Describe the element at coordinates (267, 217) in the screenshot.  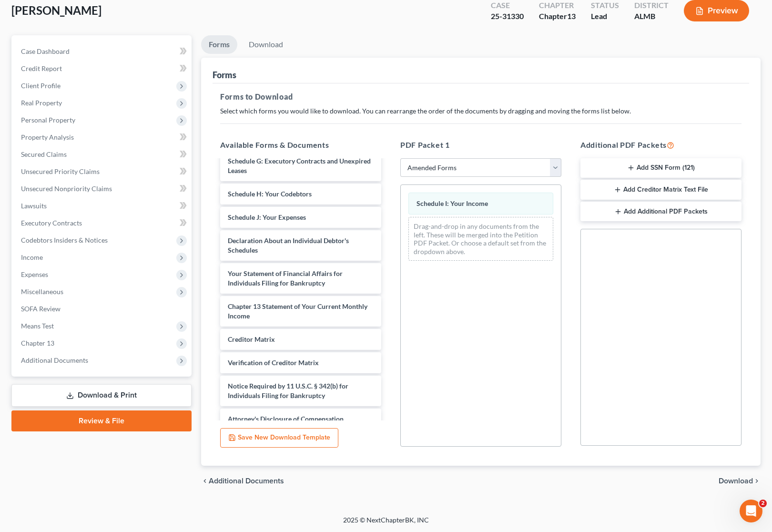
I see `span: Schedule J: Your Expenses` at that location.